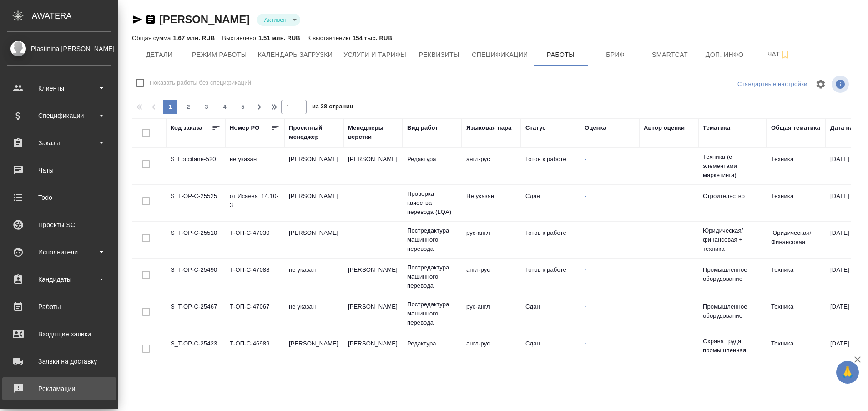  I want to click on div: Вид работ, so click(423, 128).